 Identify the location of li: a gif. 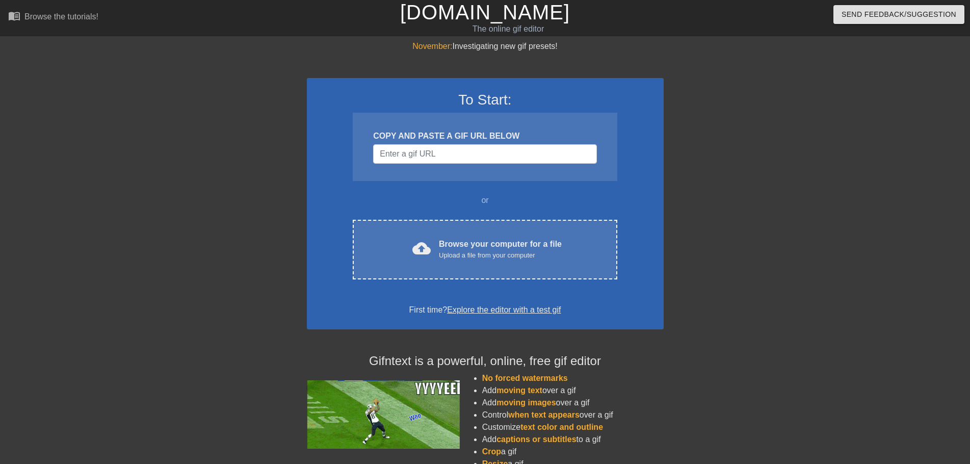
(573, 452).